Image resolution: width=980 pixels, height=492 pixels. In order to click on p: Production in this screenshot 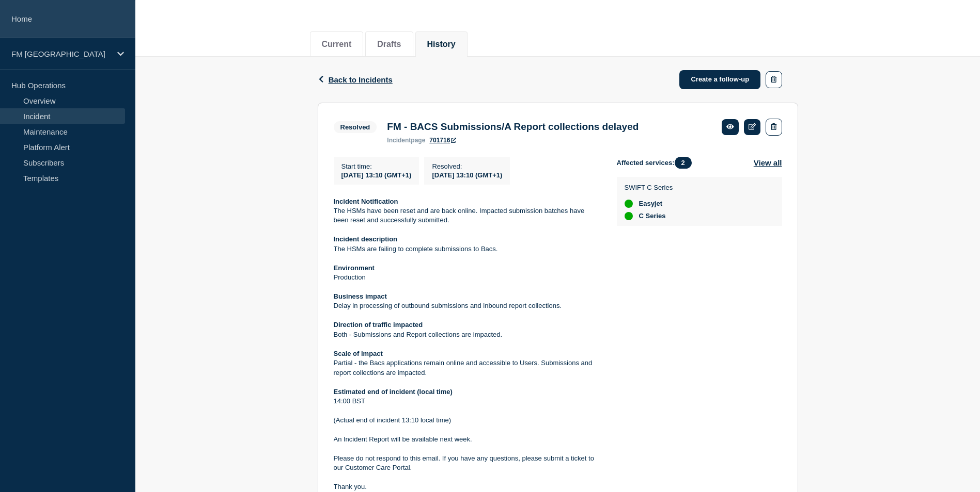, I will do `click(467, 277)`.